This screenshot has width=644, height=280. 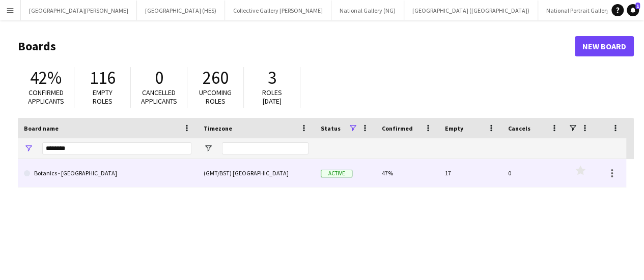 I want to click on a: 1, so click(x=633, y=10).